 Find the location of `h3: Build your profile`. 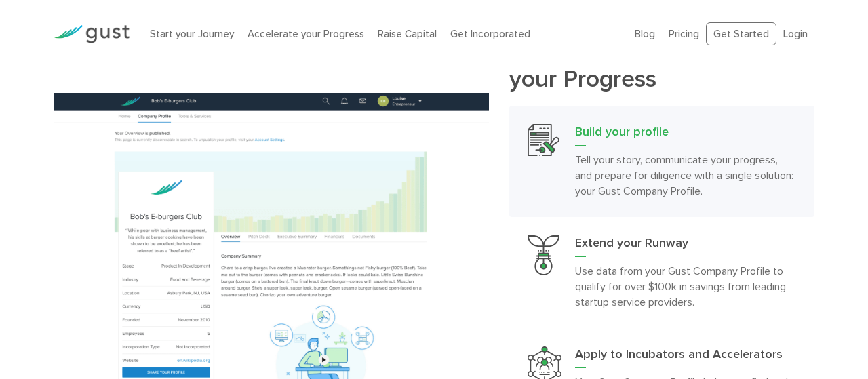

h3: Build your profile is located at coordinates (685, 135).